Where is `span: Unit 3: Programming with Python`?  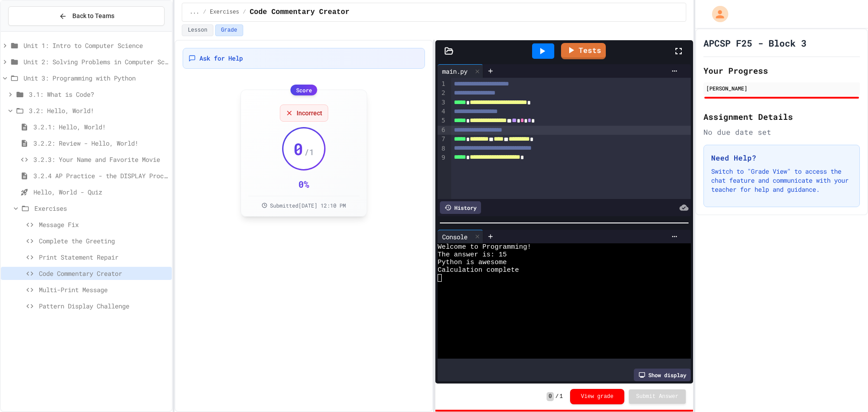 span: Unit 3: Programming with Python is located at coordinates (96, 78).